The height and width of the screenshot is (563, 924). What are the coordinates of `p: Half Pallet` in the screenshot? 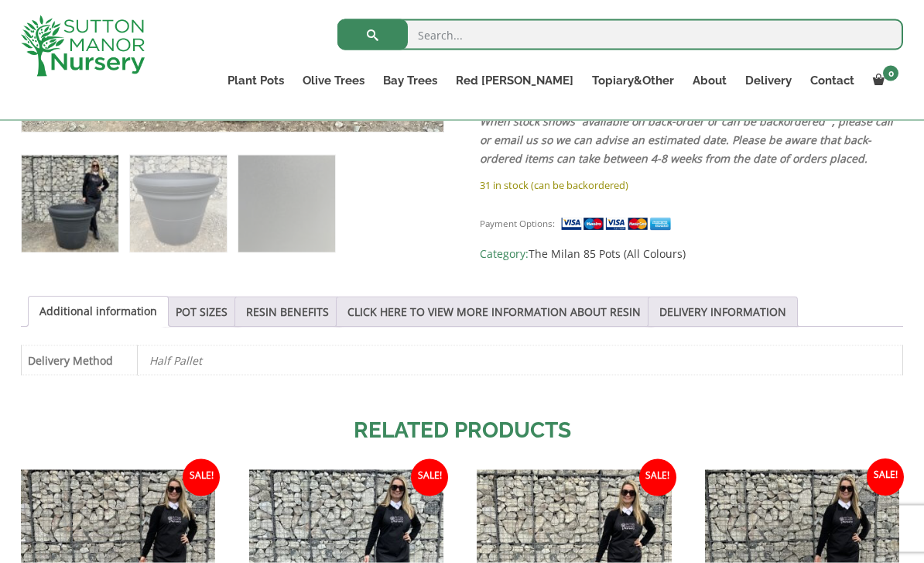 It's located at (520, 360).